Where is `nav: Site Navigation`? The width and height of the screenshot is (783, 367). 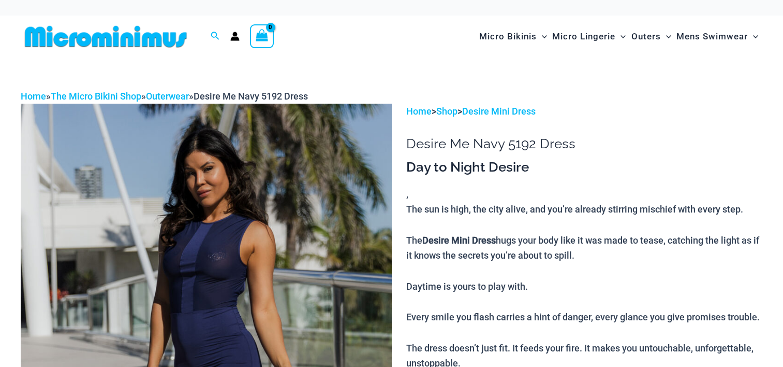 nav: Site Navigation is located at coordinates (619, 36).